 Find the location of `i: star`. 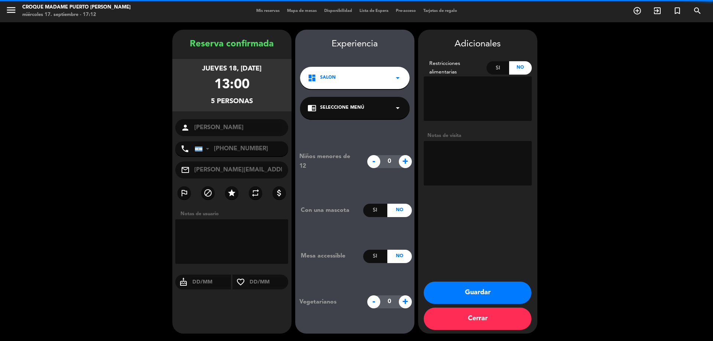

i: star is located at coordinates (232, 193).